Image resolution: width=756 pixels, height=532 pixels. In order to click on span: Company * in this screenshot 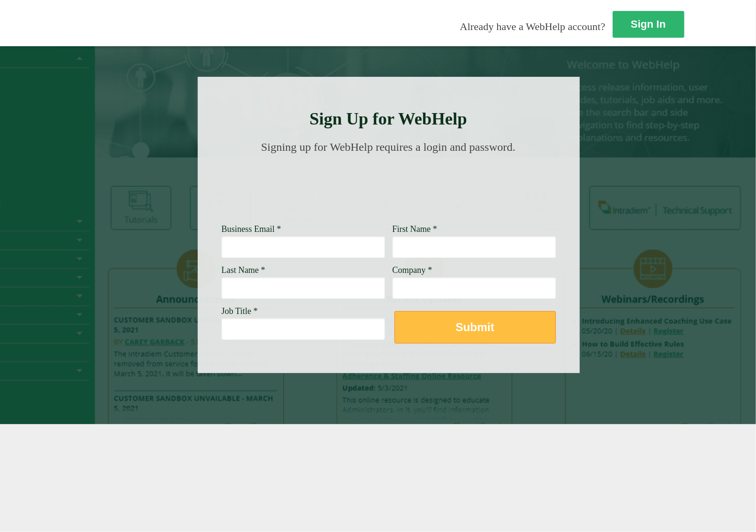, I will do `click(412, 270)`.